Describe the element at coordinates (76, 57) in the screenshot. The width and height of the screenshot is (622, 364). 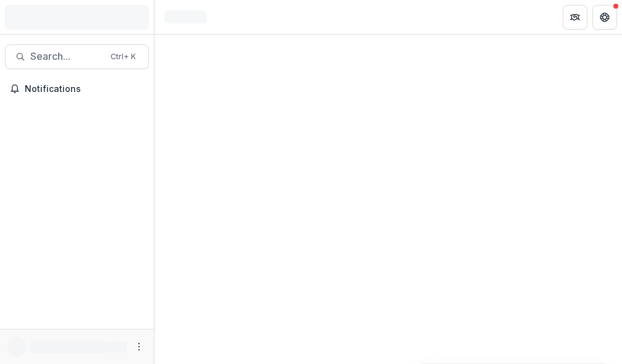
I see `button: Search...` at that location.